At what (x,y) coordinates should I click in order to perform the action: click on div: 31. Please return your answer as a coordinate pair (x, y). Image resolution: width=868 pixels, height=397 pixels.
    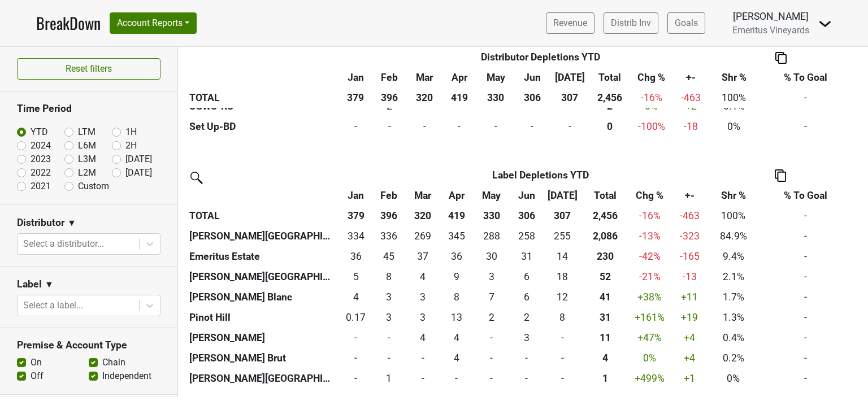
    Looking at the image, I should click on (605, 317).